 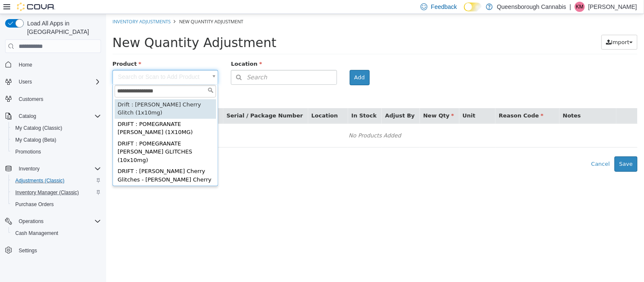 I want to click on input: Dark Mode, so click(x=473, y=7).